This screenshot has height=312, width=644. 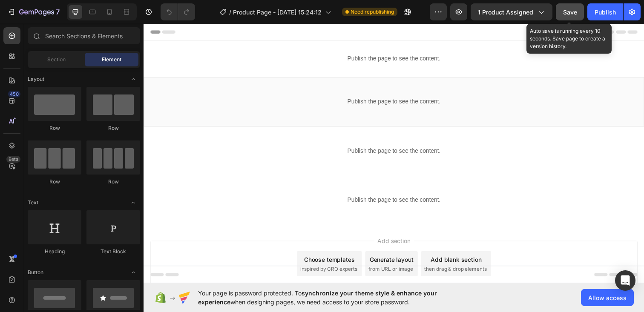 I want to click on button: Publish, so click(x=605, y=12).